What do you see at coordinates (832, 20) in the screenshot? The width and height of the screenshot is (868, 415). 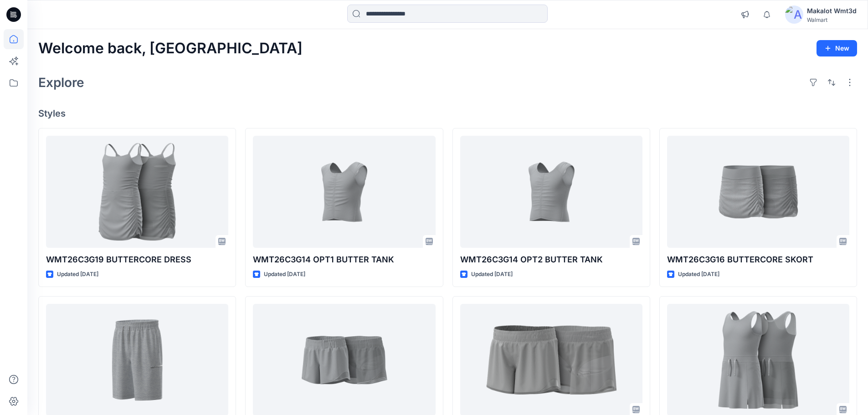 I see `div: Walmart` at bounding box center [832, 20].